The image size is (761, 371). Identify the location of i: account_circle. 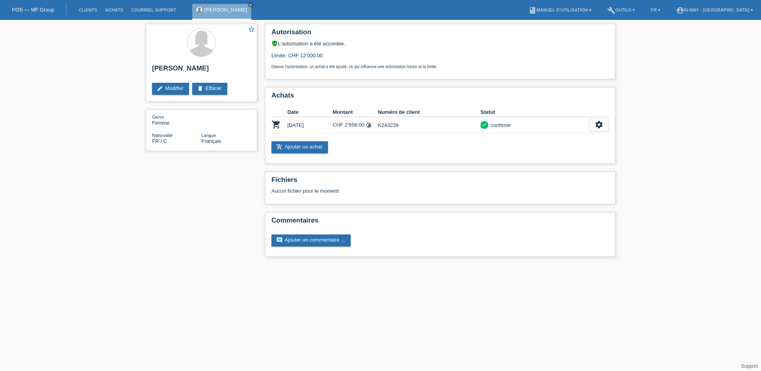
(680, 10).